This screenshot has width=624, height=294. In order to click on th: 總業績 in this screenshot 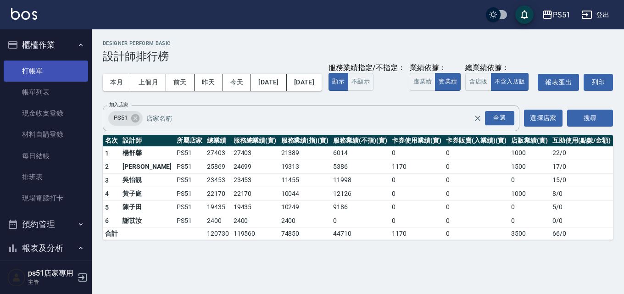, I will do `click(218, 141)`.